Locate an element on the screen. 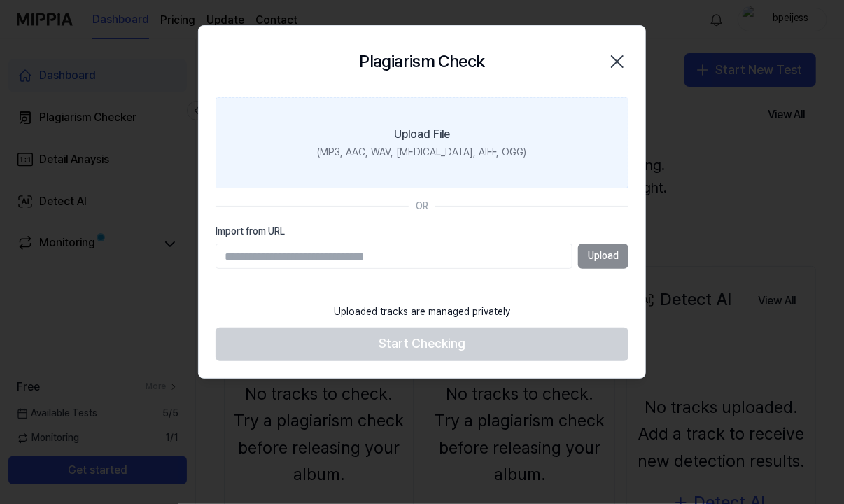 The height and width of the screenshot is (504, 844). h2: Plagiarism Check is located at coordinates (421, 62).